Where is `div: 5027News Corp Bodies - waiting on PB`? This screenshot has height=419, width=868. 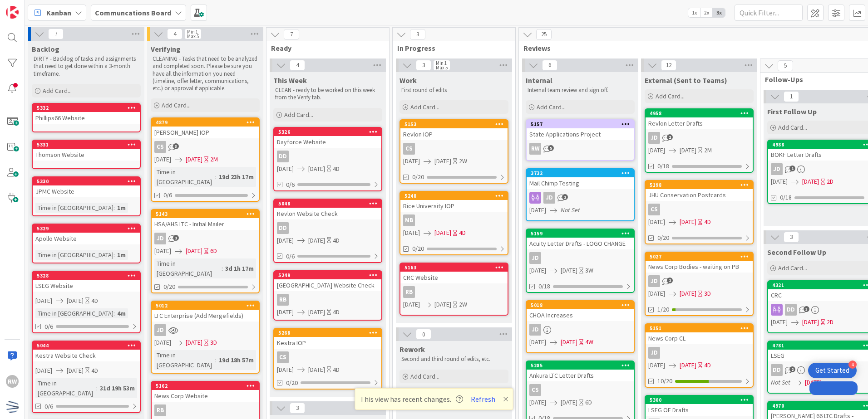 div: 5027News Corp Bodies - waiting on PB is located at coordinates (699, 263).